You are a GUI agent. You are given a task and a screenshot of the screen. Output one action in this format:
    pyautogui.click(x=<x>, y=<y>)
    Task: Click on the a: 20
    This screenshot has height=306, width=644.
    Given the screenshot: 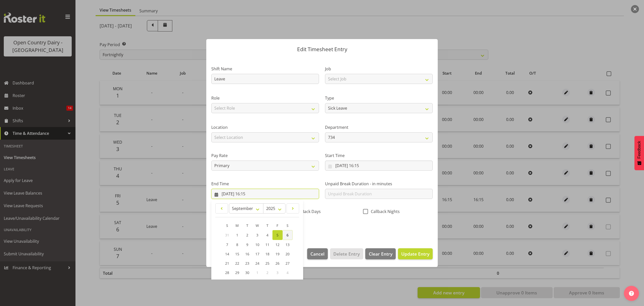 What is the action you would take?
    pyautogui.click(x=288, y=254)
    